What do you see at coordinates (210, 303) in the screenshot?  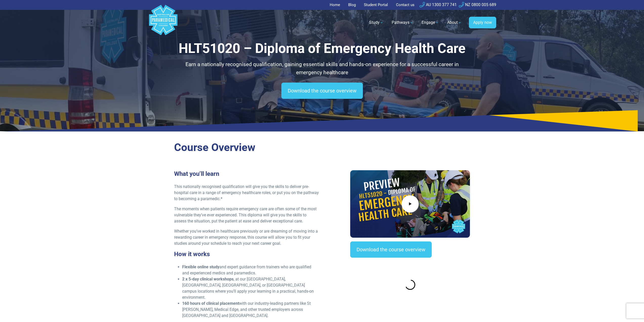 I see `strong: 160 hours of clinical placement` at bounding box center [210, 303].